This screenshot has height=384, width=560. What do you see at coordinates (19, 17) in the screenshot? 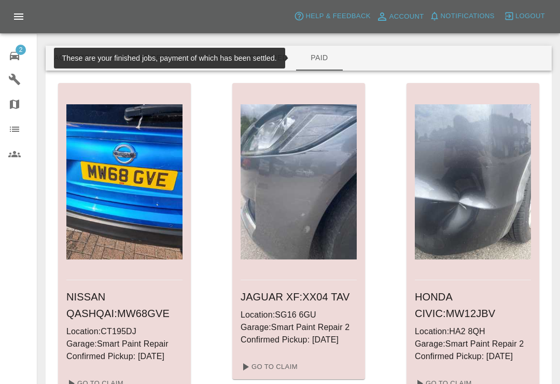
I see `button: Open drawer` at bounding box center [19, 17].